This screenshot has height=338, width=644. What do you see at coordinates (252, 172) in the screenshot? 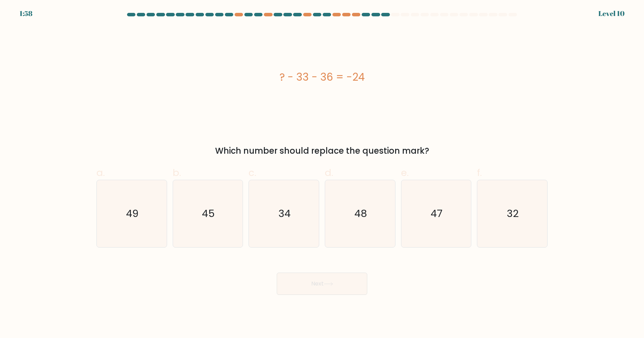
I see `span: c.` at bounding box center [252, 172].